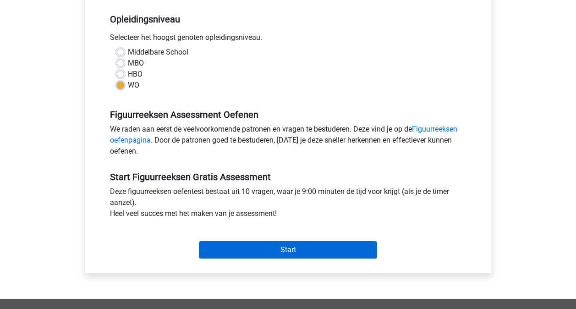 The height and width of the screenshot is (309, 576). I want to click on div: We raden aan eerst de veelvoorkomende patronen en vragen te bestuderen. Deze vind je op de . Door..., so click(288, 142).